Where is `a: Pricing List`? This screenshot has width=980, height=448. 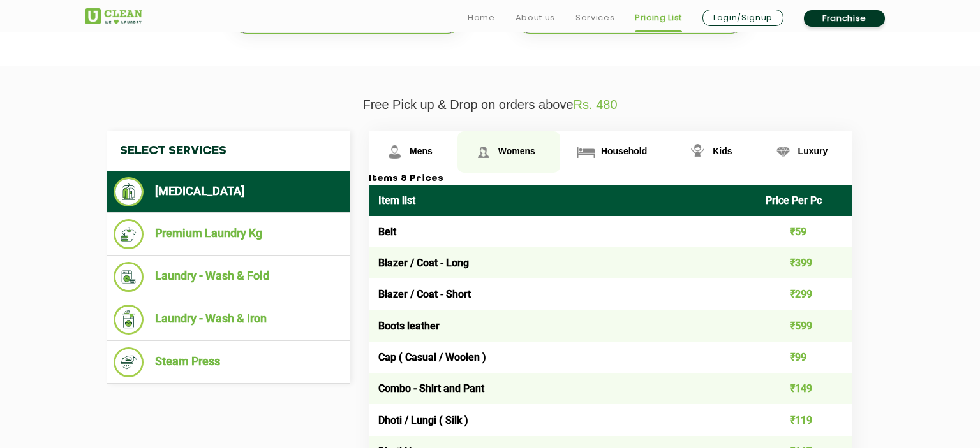
a: Pricing List is located at coordinates (658, 18).